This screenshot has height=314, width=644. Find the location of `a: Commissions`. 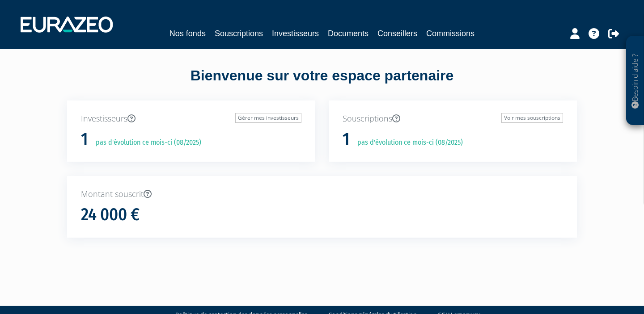

a: Commissions is located at coordinates (450, 34).